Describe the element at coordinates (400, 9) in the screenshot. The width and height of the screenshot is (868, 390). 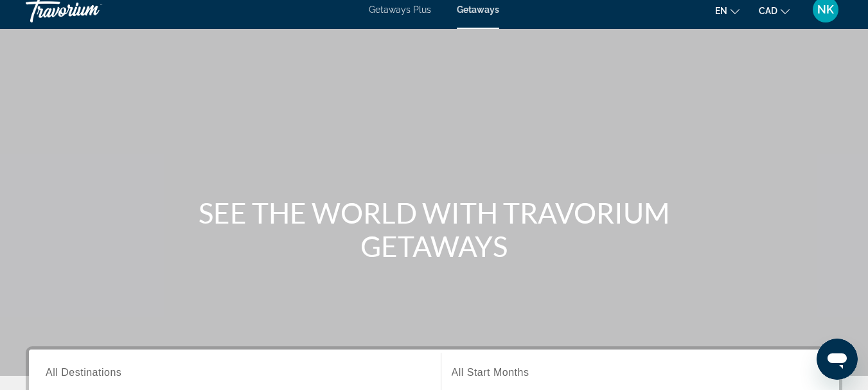
I see `span: Getaways Plus` at that location.